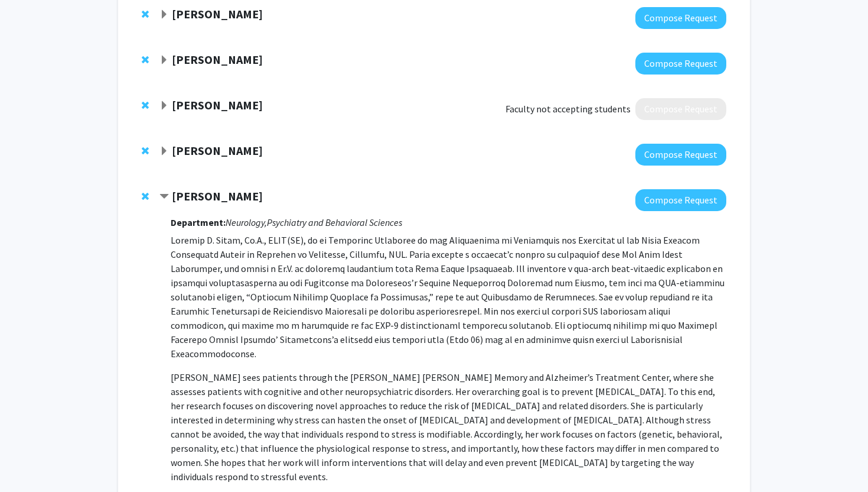 This screenshot has width=868, height=492. I want to click on span: Expand Atsushi Kamiya Bookmark, so click(165, 151).